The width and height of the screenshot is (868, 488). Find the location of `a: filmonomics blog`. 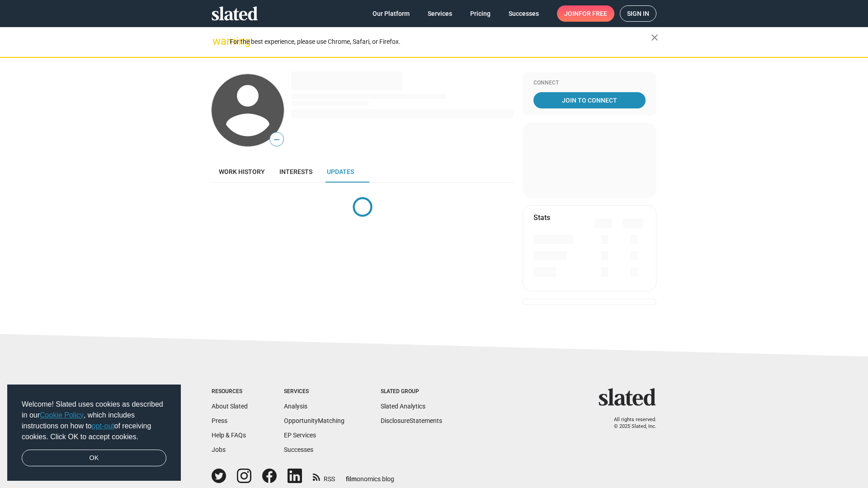

a: filmonomics blog is located at coordinates (369, 475).